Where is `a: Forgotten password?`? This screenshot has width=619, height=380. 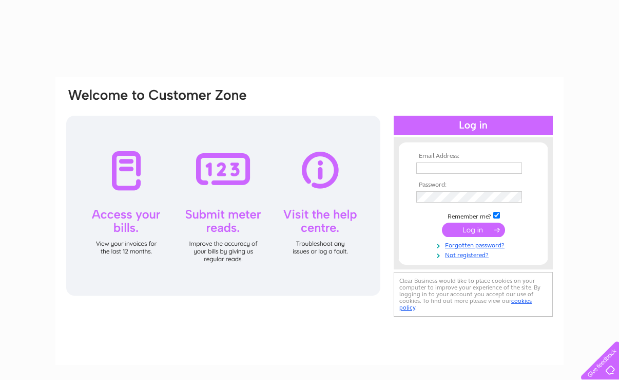
a: Forgotten password? is located at coordinates (475, 244).